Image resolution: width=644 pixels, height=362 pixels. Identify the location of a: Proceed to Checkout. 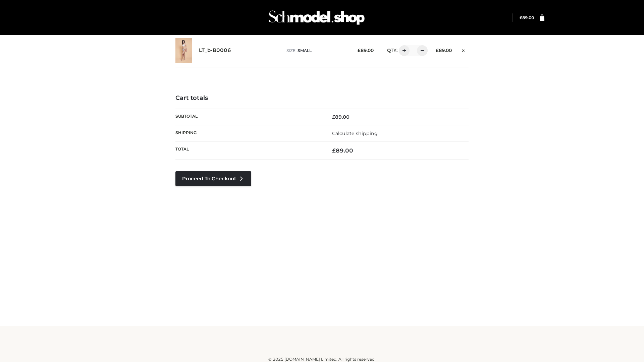
(213, 178).